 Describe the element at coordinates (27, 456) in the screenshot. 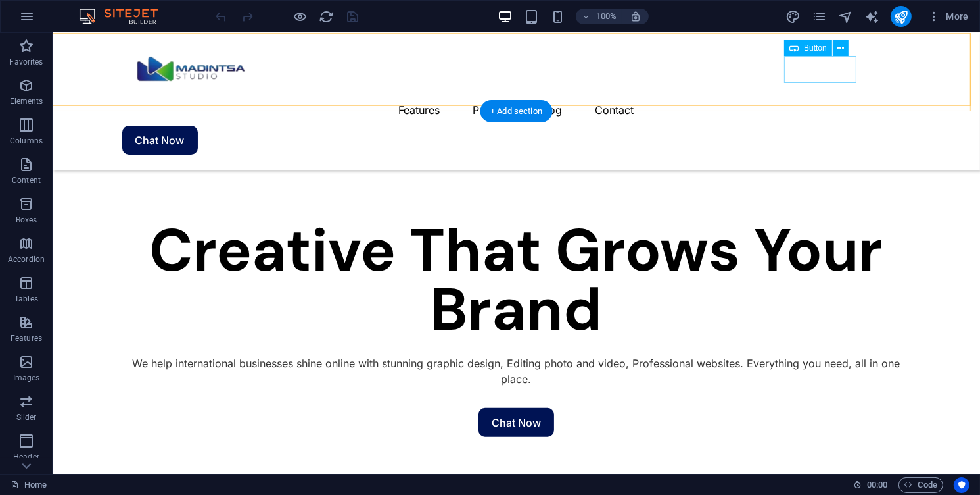

I see `p: Header` at that location.